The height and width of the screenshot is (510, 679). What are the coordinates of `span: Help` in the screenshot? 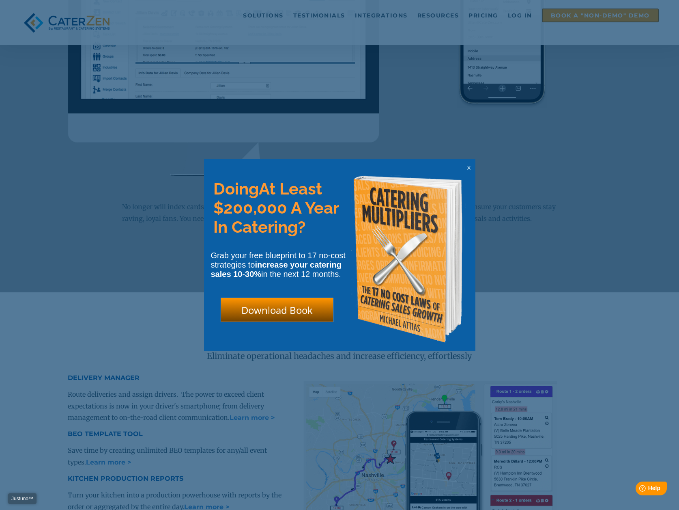 It's located at (47, 10).